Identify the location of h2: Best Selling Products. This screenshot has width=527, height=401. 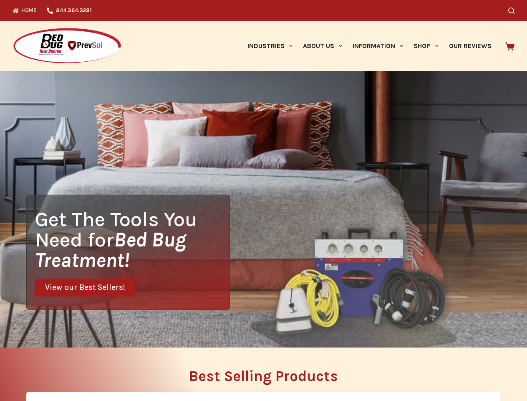
(263, 376).